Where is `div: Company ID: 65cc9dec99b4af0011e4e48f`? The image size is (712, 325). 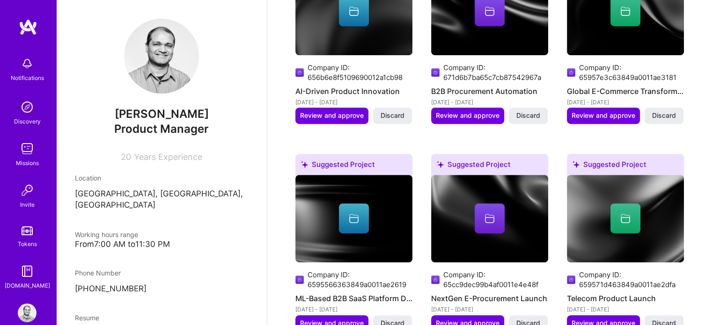
div: Company ID: 65cc9dec99b4af0011e4e48f is located at coordinates (496, 280).